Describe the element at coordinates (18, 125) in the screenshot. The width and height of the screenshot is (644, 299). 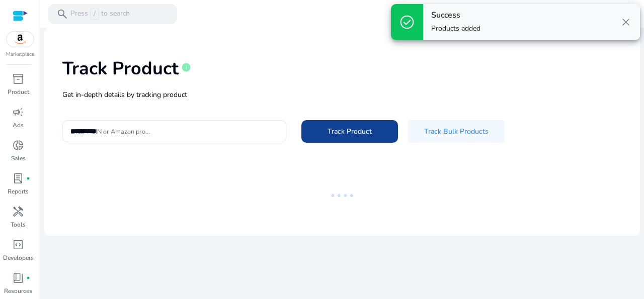
I see `p: Ads` at that location.